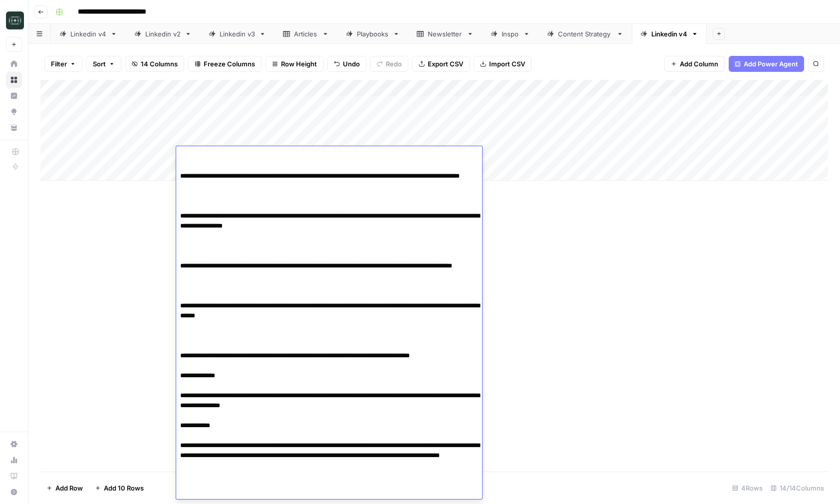 This screenshot has width=840, height=504. Describe the element at coordinates (14, 20) in the screenshot. I see `button: Workspace: Catalyst` at that location.